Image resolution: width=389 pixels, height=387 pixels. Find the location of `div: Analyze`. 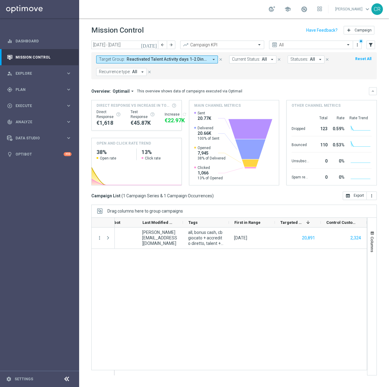

div: Analyze is located at coordinates (36, 122).